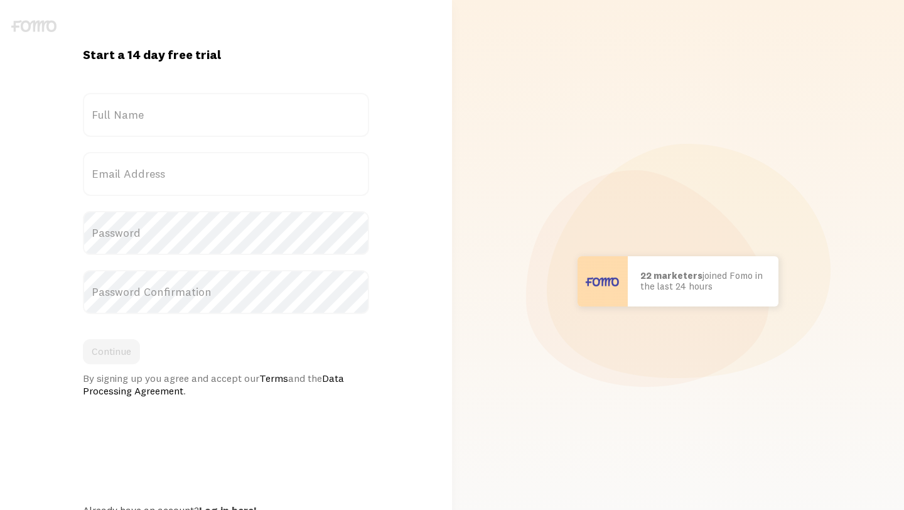 This screenshot has width=904, height=510. What do you see at coordinates (34, 26) in the screenshot?
I see `img: fomo-logo-gray-b99e0e8ada9f9040e2984d0d95b3b12da0074ffd48d1e5cb62ac37fc77b0b268.svg` at bounding box center [34, 26].